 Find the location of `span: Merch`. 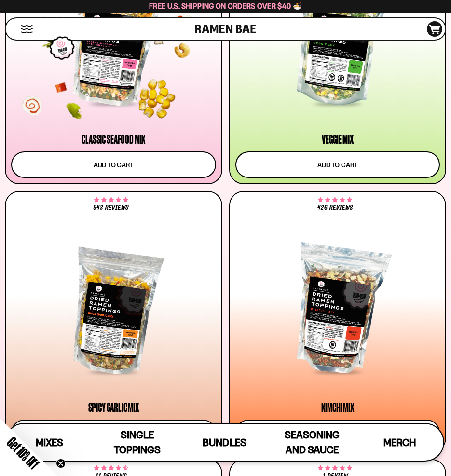

span: Merch is located at coordinates (399, 442).